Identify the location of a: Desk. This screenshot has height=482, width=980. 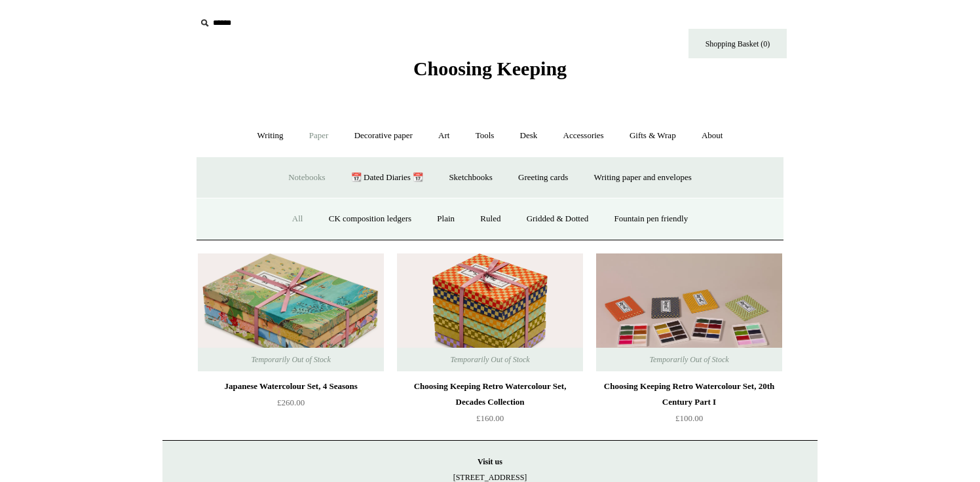
(529, 136).